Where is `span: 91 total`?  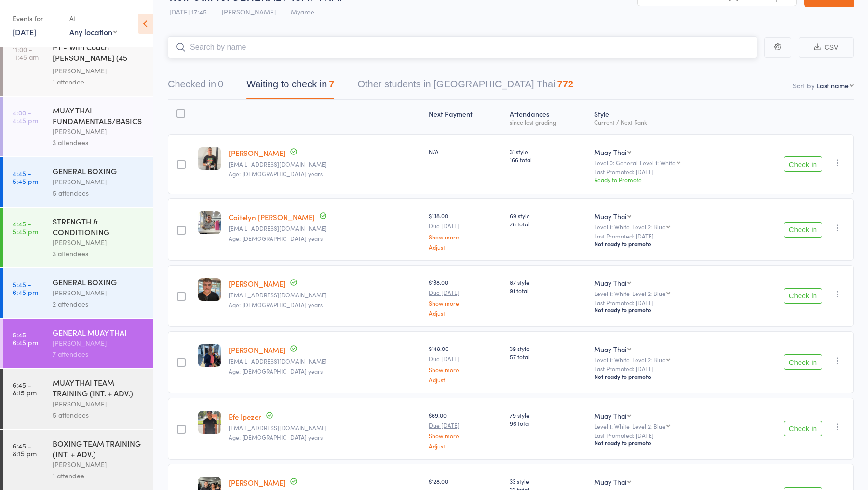
span: 91 total is located at coordinates (548, 290).